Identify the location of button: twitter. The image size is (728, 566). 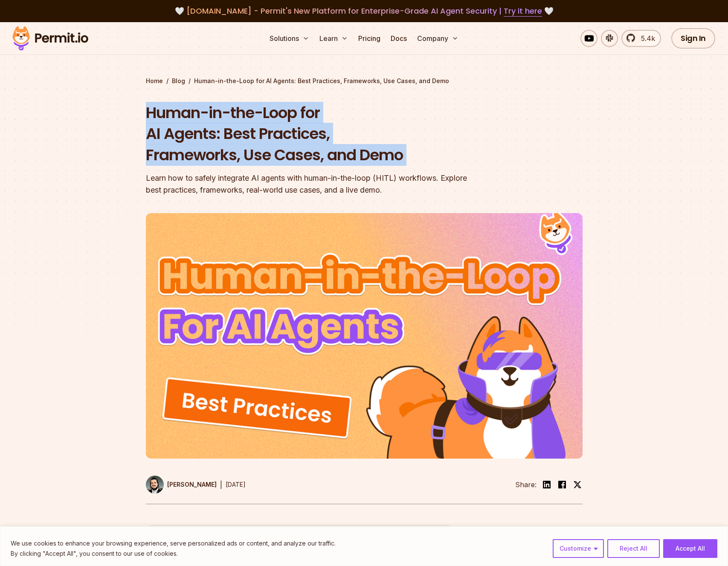
(578, 485).